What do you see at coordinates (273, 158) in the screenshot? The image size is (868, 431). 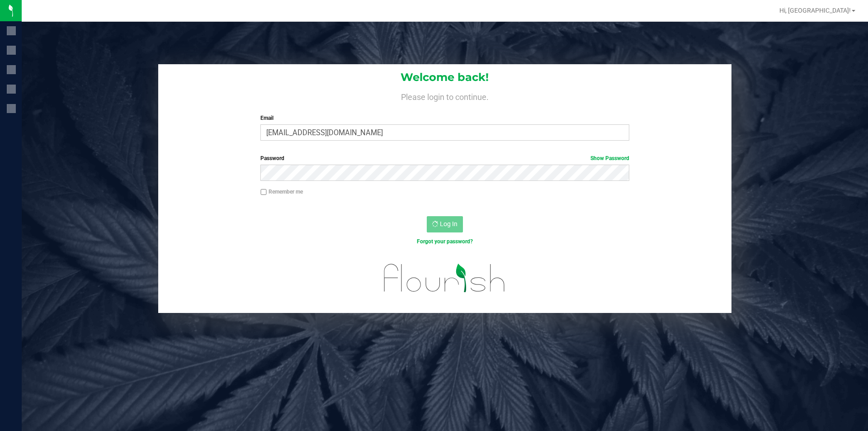 I see `span: Password` at bounding box center [273, 158].